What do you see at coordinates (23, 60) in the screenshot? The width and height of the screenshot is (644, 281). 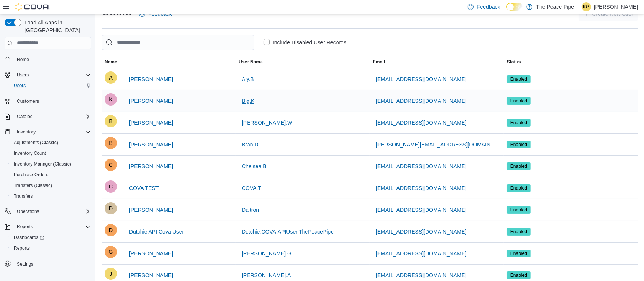 I see `span: Home` at bounding box center [23, 60].